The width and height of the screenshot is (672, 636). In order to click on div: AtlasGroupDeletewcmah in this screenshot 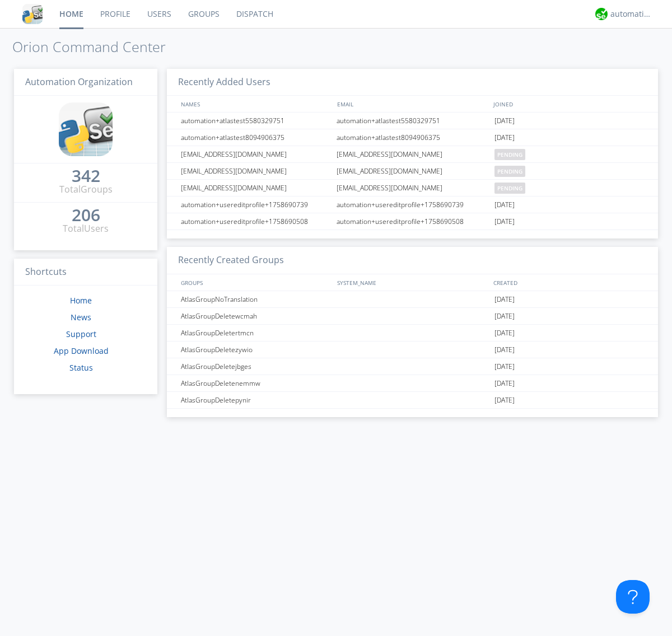, I will do `click(256, 315)`.